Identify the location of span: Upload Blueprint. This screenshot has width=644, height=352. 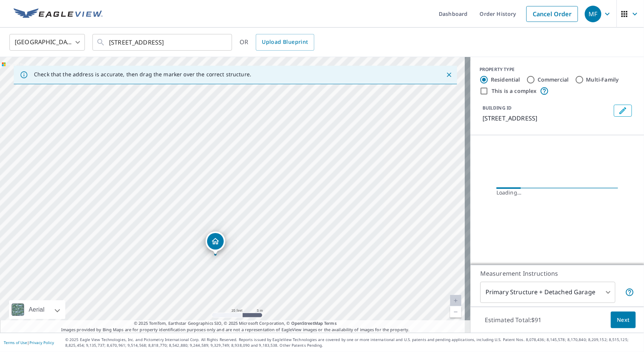
(285, 42).